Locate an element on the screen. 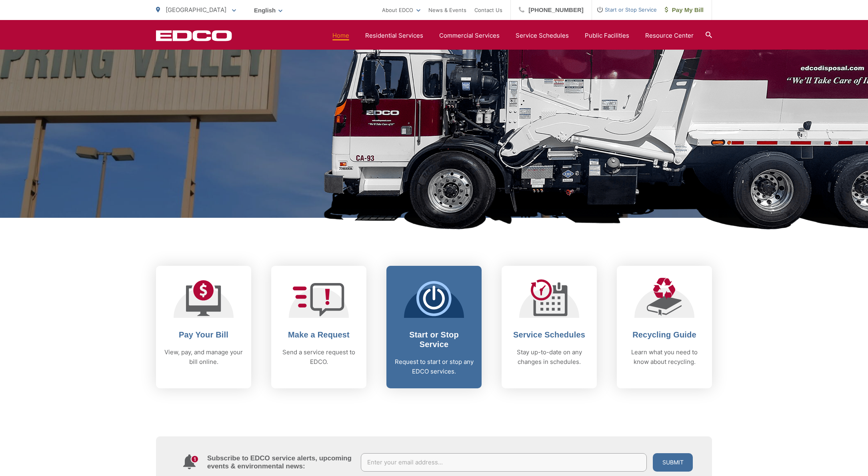 The width and height of the screenshot is (868, 476). a: Service Schedules is located at coordinates (542, 36).